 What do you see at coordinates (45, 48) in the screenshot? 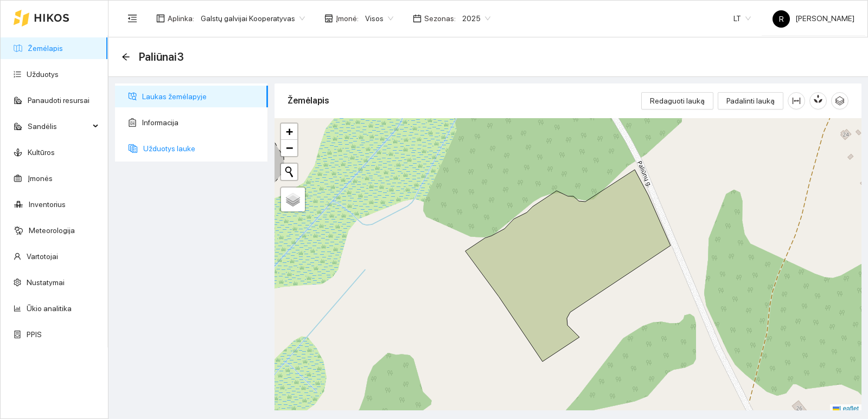
I see `a: Žemėlapis` at bounding box center [45, 48].